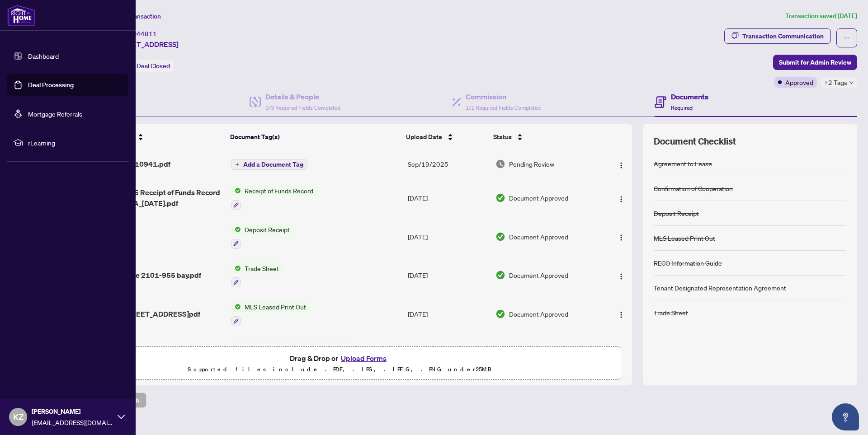 Image resolution: width=868 pixels, height=435 pixels. Describe the element at coordinates (262, 269) in the screenshot. I see `span: Trade Sheet` at that location.